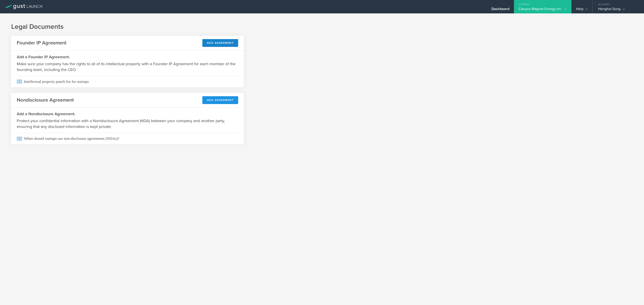 The height and width of the screenshot is (305, 644). Describe the element at coordinates (322, 27) in the screenshot. I see `h1: Legal Documents` at that location.